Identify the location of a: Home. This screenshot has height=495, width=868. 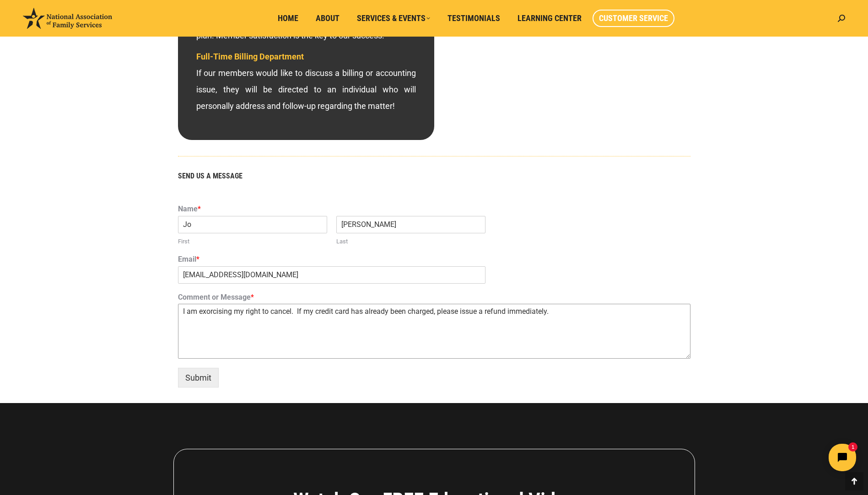
(288, 18).